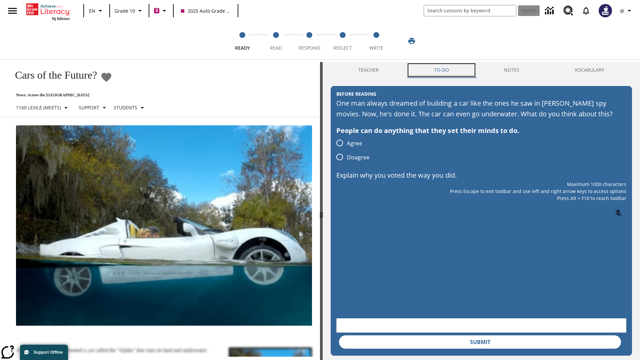  Describe the element at coordinates (355, 150) in the screenshot. I see `div: poll` at that location.